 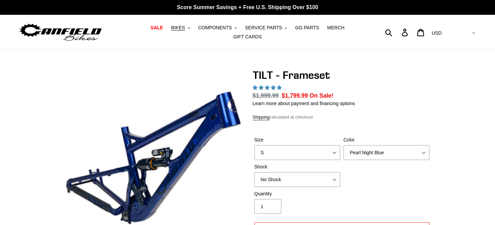 What do you see at coordinates (297, 167) in the screenshot?
I see `label: Shock` at bounding box center [297, 167].